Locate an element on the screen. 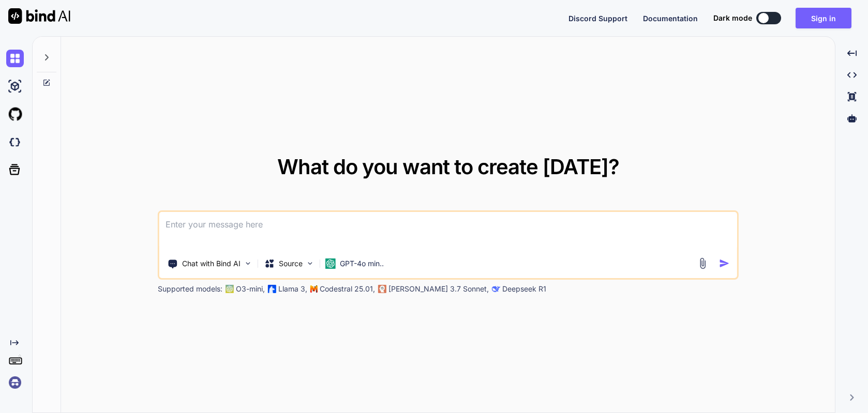 Image resolution: width=868 pixels, height=413 pixels. img: chat is located at coordinates (15, 58).